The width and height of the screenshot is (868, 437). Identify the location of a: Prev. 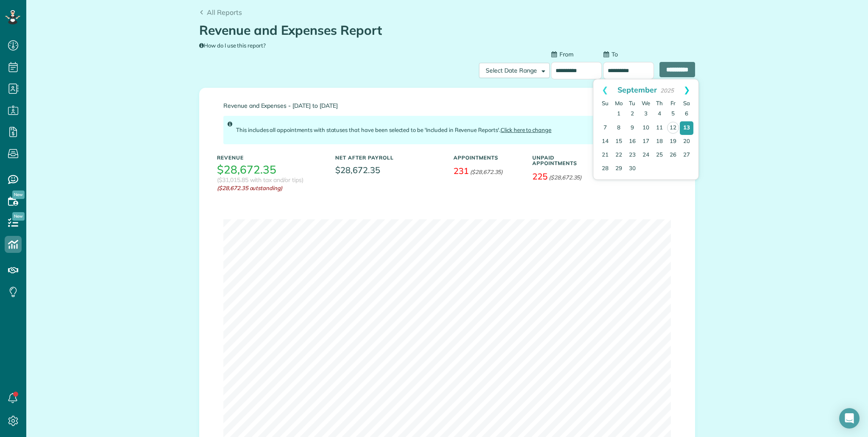
(605, 90).